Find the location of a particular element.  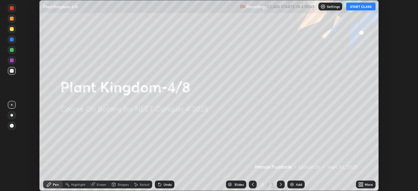

img: add-slide-button is located at coordinates (292, 184).